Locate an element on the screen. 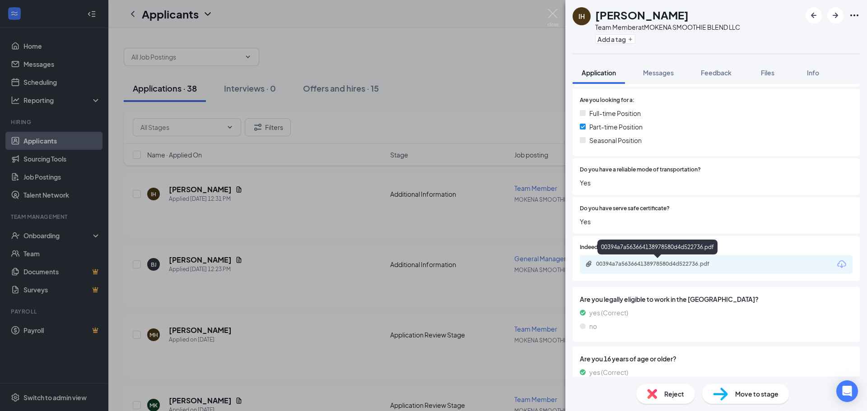 The height and width of the screenshot is (411, 867). button: PlusAdd a tag is located at coordinates (615, 39).